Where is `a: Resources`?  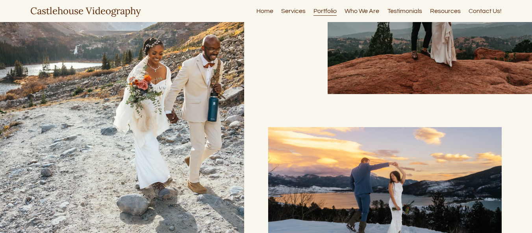 a: Resources is located at coordinates (445, 11).